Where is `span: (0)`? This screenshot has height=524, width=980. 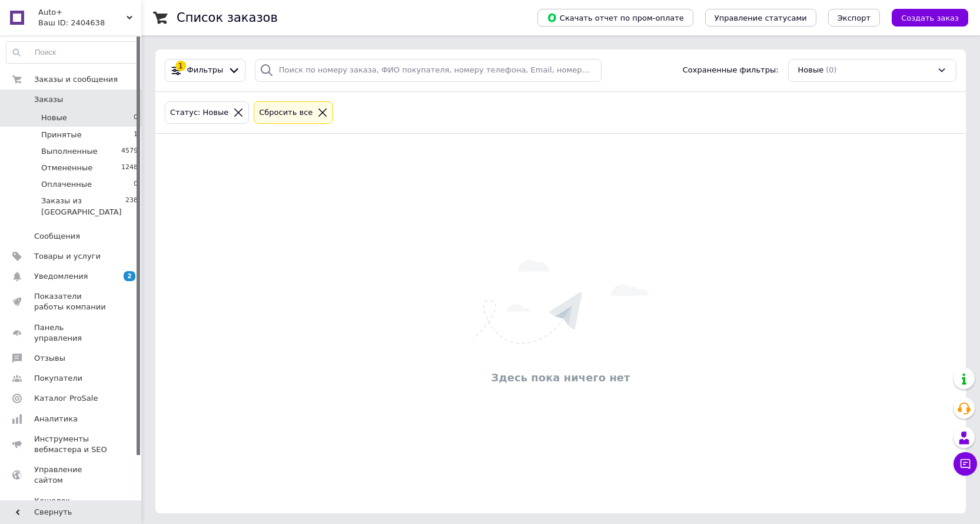 span: (0) is located at coordinates (831, 70).